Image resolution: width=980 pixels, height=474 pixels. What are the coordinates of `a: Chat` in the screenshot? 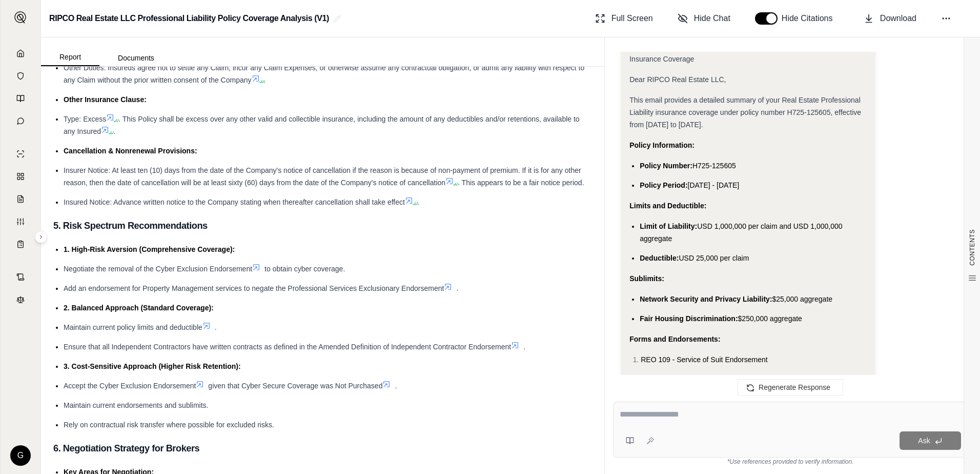 It's located at (20, 121).